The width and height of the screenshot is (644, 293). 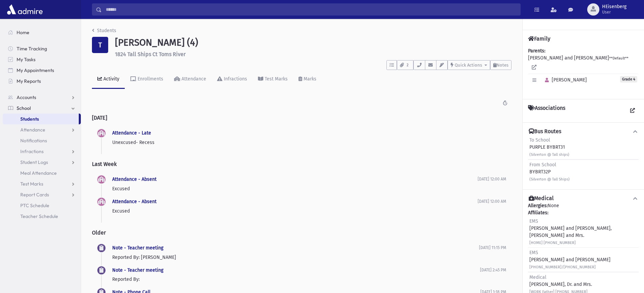 I want to click on small: (Silverton @ Tall ships), so click(x=549, y=155).